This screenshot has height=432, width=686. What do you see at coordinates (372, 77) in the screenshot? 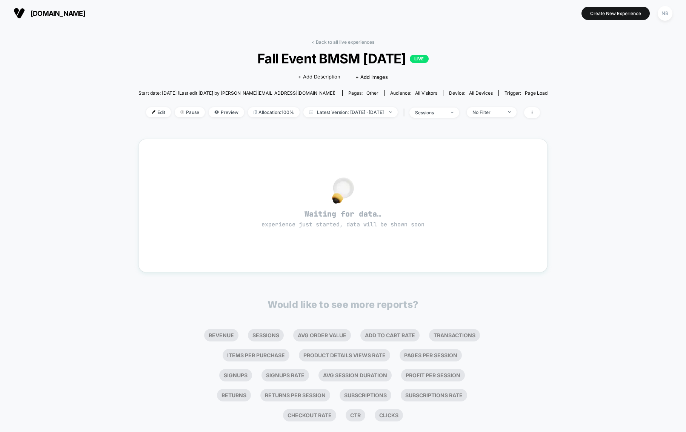
I see `span: + Add Images` at bounding box center [372, 77].